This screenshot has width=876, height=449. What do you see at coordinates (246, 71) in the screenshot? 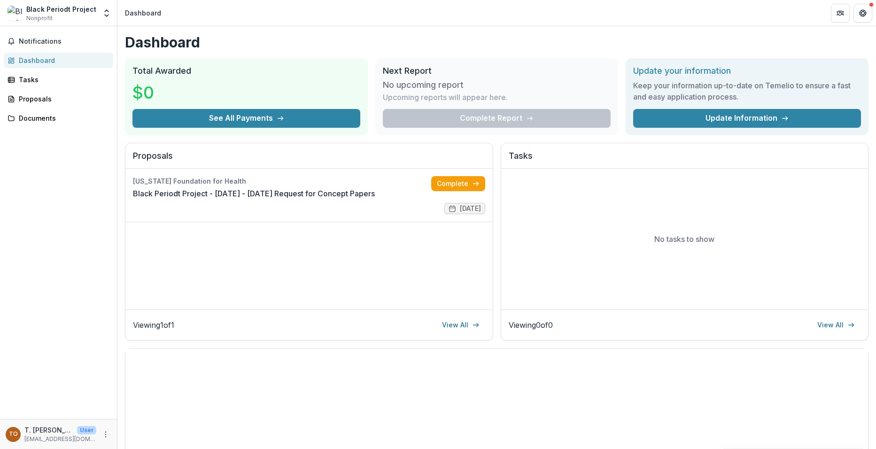
I see `h2: Total Awarded` at bounding box center [246, 71].